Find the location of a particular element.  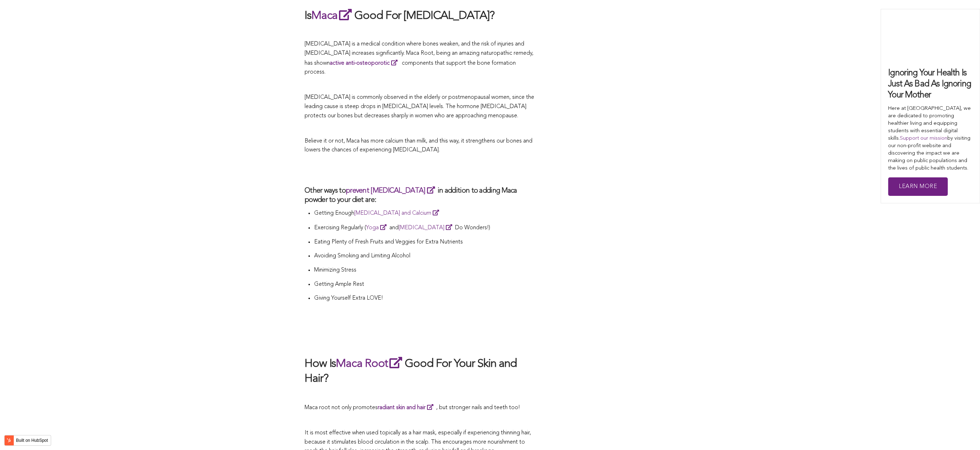

h3: Other ways to in addition to adding Maca powder to your diet are: is located at coordinates (420, 195).